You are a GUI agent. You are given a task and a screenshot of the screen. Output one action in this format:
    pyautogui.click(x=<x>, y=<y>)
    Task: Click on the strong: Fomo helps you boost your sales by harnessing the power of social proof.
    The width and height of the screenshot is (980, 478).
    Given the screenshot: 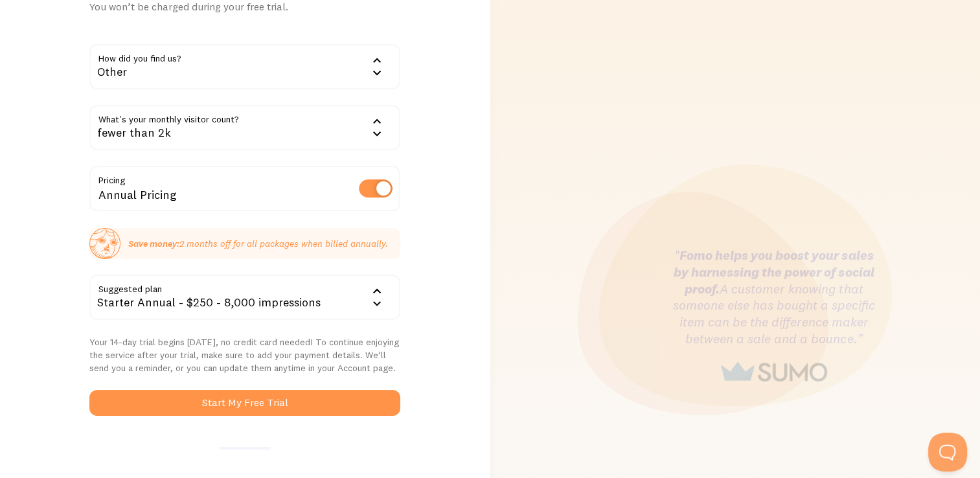 What is the action you would take?
    pyautogui.click(x=773, y=271)
    